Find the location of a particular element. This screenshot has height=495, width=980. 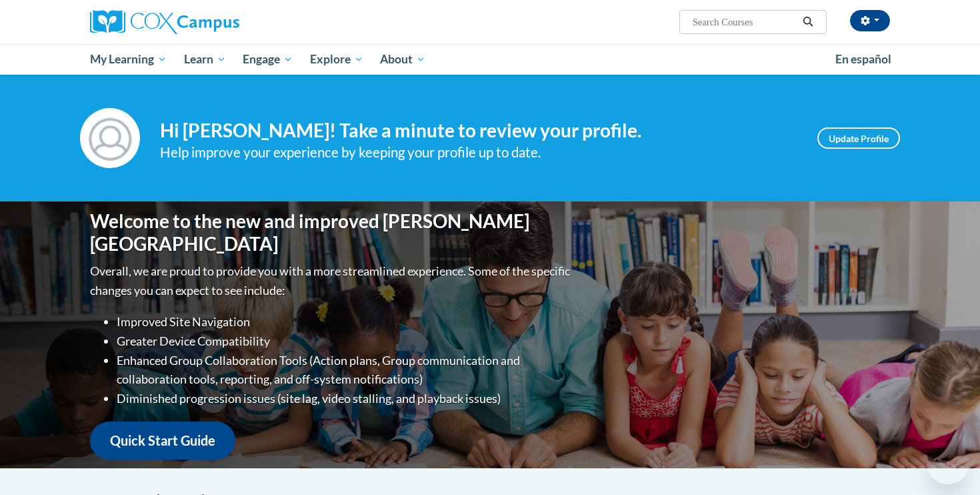

a: Cox Campus is located at coordinates (217, 22).